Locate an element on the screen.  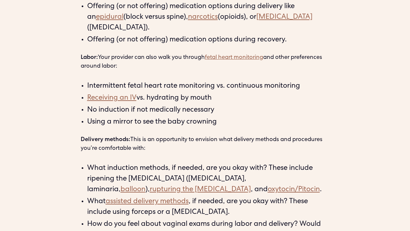
a: balloon is located at coordinates (133, 190).